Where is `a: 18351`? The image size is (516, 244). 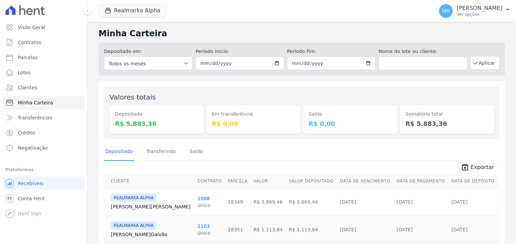
a: 18351 is located at coordinates (235, 229).